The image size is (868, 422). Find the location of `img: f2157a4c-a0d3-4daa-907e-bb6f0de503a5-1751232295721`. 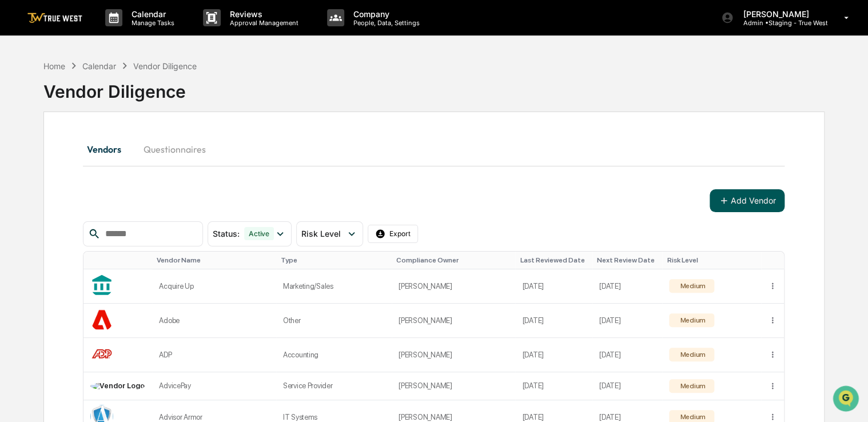

img: f2157a4c-a0d3-4daa-907e-bb6f0de503a5-1751232295721 is located at coordinates (14, 14).